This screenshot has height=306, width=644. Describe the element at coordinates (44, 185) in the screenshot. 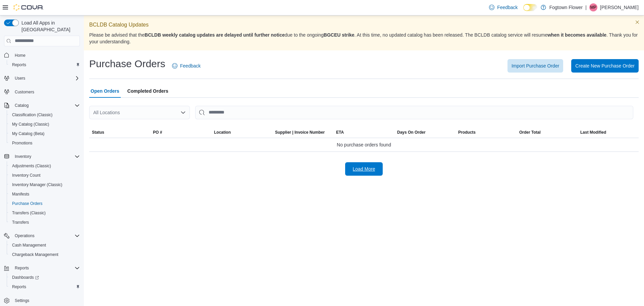

I see `button: Inventory Manager (Classic)` at that location.